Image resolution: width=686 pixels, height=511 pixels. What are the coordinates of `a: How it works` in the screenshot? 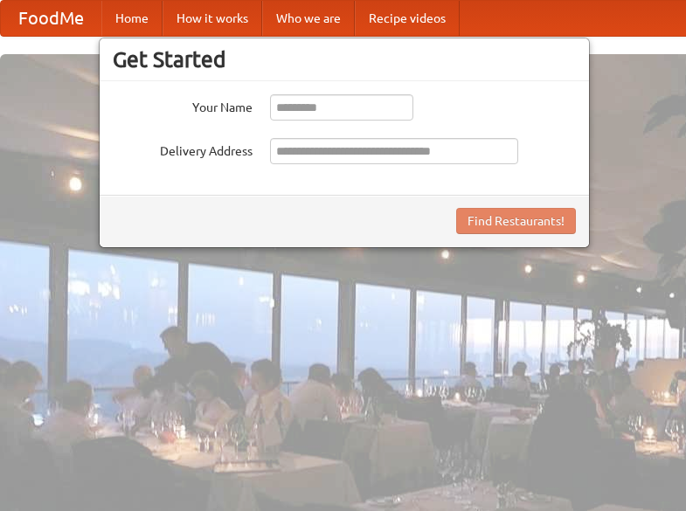 It's located at (212, 18).